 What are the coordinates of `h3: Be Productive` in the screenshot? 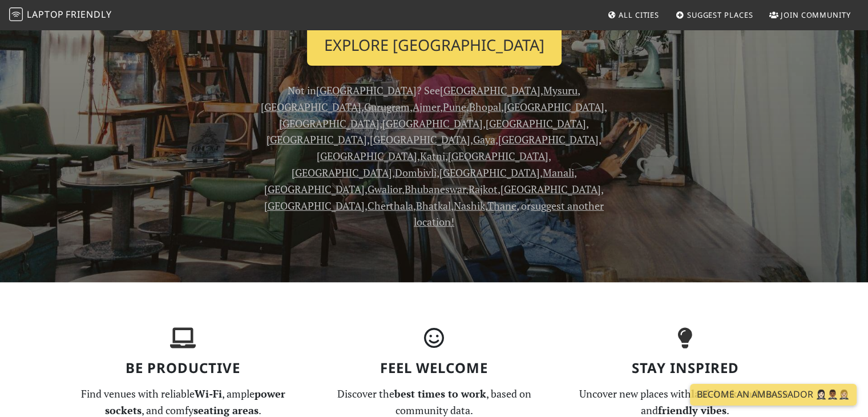 It's located at (183, 368).